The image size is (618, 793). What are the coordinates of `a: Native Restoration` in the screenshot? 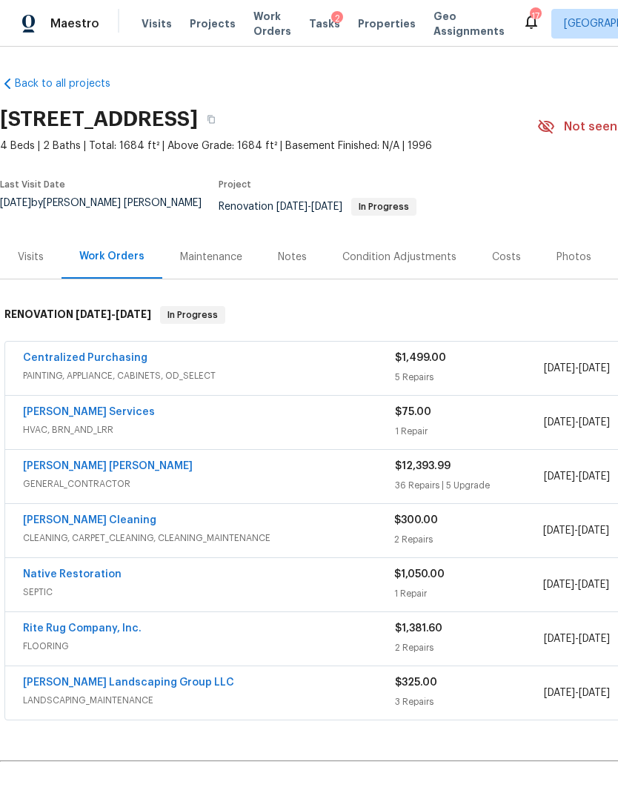 It's located at (72, 575).